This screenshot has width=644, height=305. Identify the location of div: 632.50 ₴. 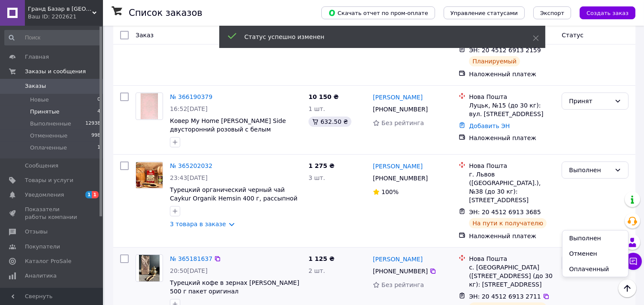
(330, 122).